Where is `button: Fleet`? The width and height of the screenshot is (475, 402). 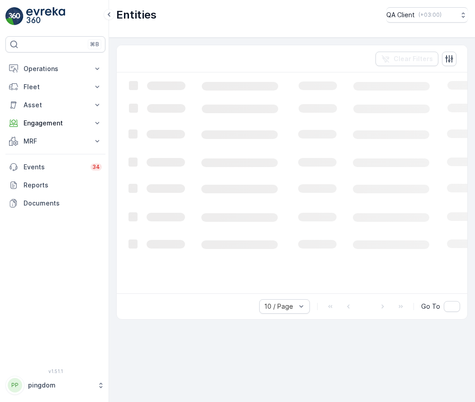 button: Fleet is located at coordinates (55, 87).